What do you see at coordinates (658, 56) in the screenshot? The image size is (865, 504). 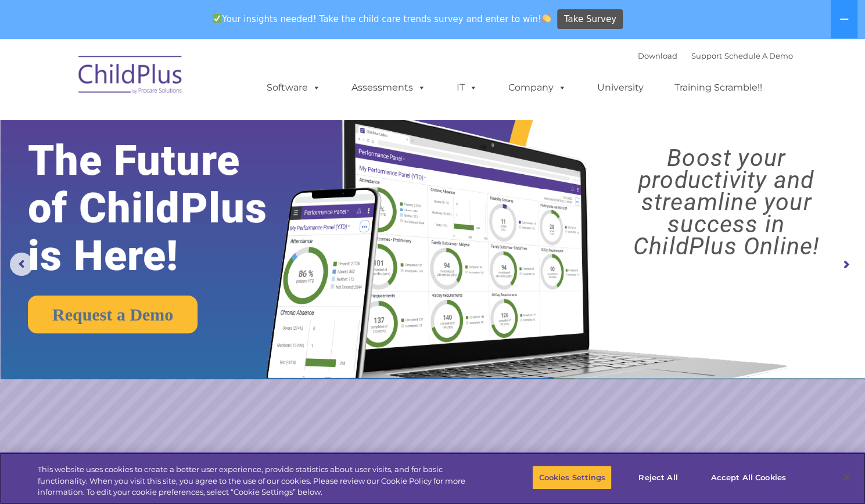 I see `a: Download` at bounding box center [658, 56].